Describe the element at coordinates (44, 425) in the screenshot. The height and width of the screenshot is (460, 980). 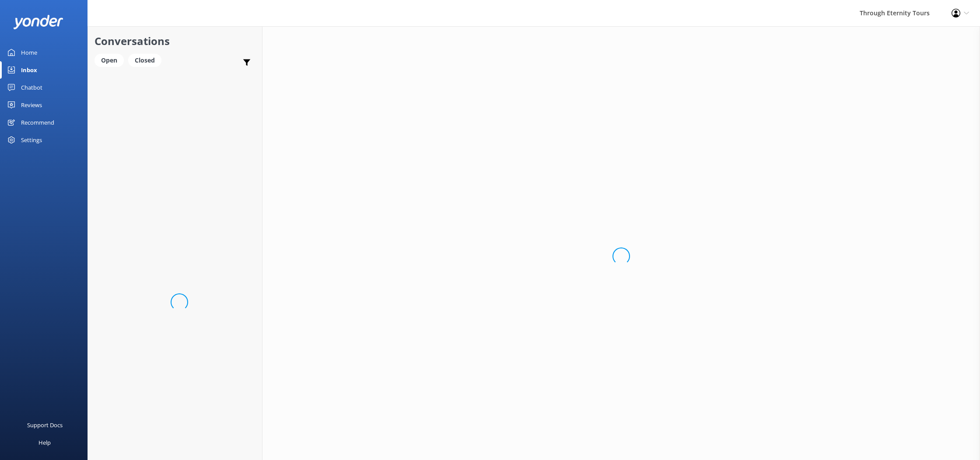
I see `div: Support Docs` at that location.